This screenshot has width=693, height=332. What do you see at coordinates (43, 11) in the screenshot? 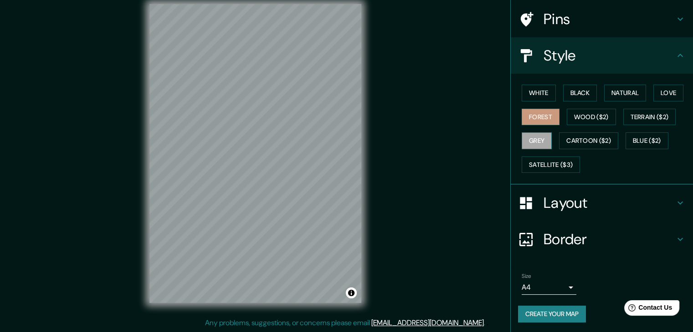
I see `span: Contact Us` at bounding box center [43, 11].